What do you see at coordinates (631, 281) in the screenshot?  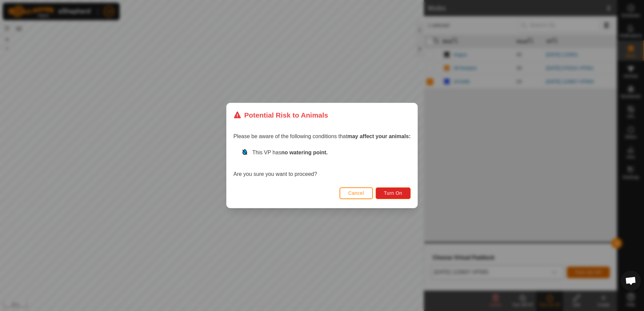 I see `div: Open chat` at bounding box center [631, 281].